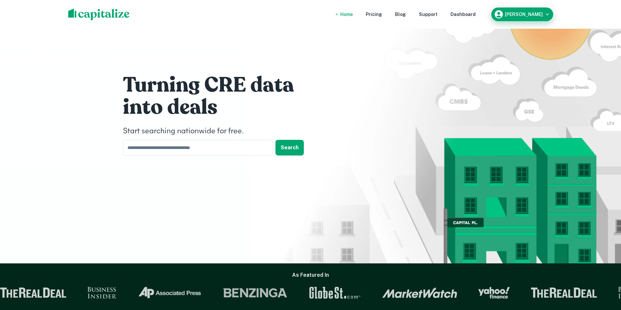 Image resolution: width=621 pixels, height=310 pixels. What do you see at coordinates (331, 293) in the screenshot?
I see `img: GlobeSt` at bounding box center [331, 293].